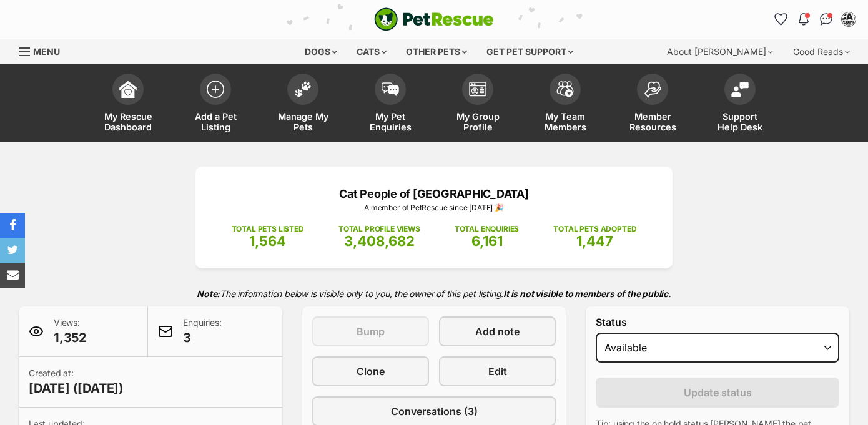 This screenshot has width=868, height=425. Describe the element at coordinates (477, 122) in the screenshot. I see `span: My Group Profile` at that location.